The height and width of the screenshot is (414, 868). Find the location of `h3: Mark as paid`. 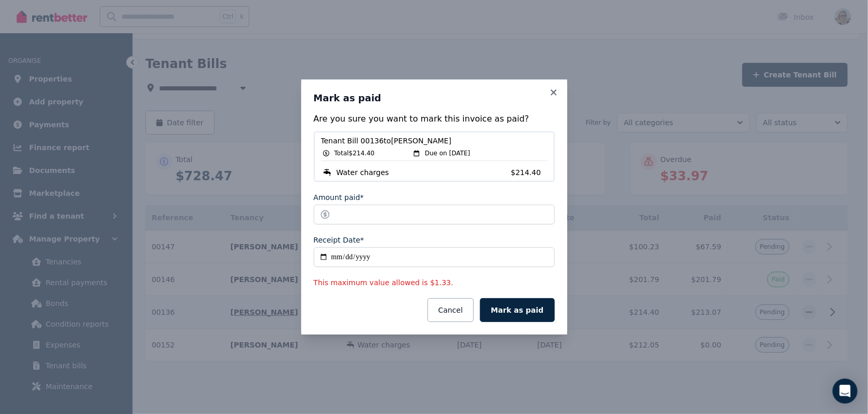

h3: Mark as paid is located at coordinates (435, 98).